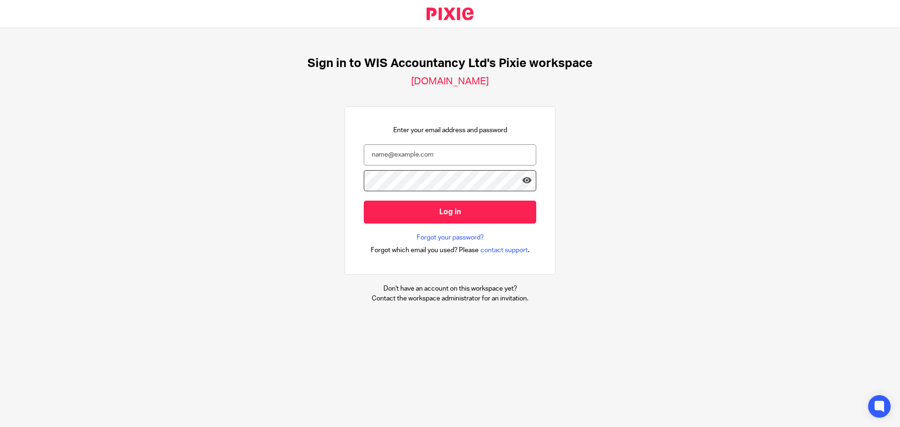  Describe the element at coordinates (450, 238) in the screenshot. I see `a: Forgot your password?` at that location.